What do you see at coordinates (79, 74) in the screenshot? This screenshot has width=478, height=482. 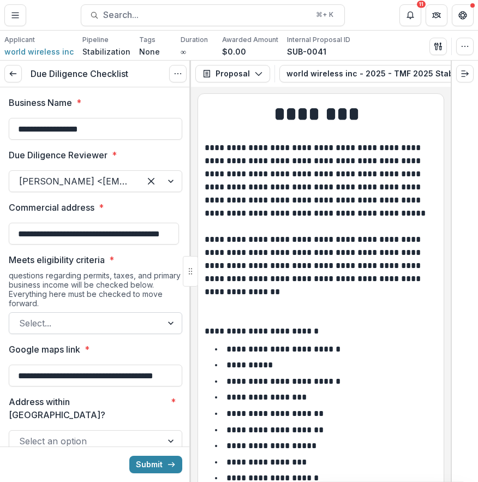 I see `h3: Due Diligence Checklist` at bounding box center [79, 74].